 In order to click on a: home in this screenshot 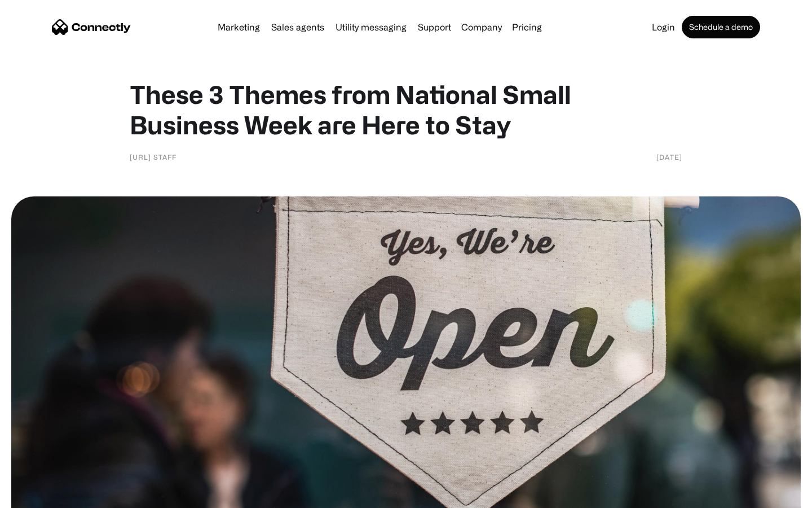, I will do `click(91, 27)`.